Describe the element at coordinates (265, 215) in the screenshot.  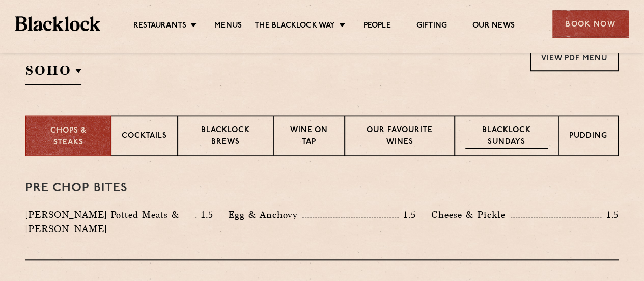
I see `p: Egg & Anchovy` at that location.